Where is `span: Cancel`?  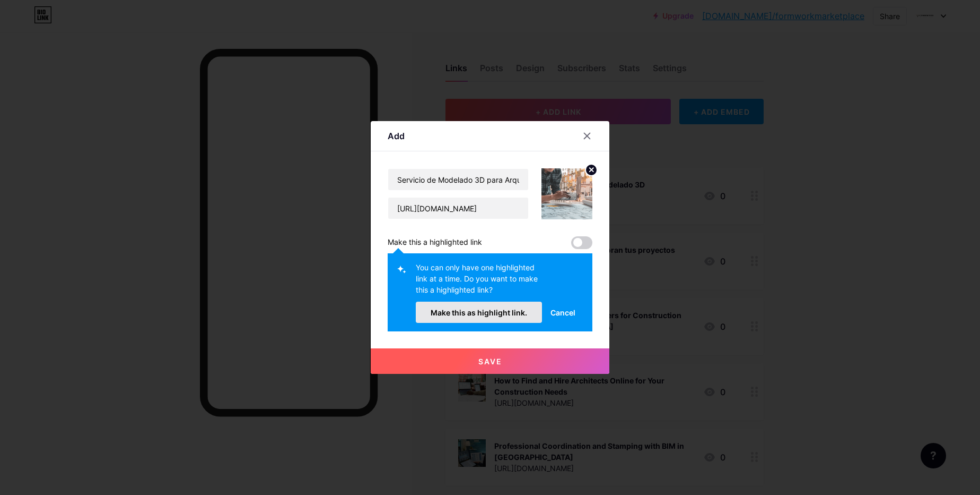
span: Cancel is located at coordinates (562, 312).